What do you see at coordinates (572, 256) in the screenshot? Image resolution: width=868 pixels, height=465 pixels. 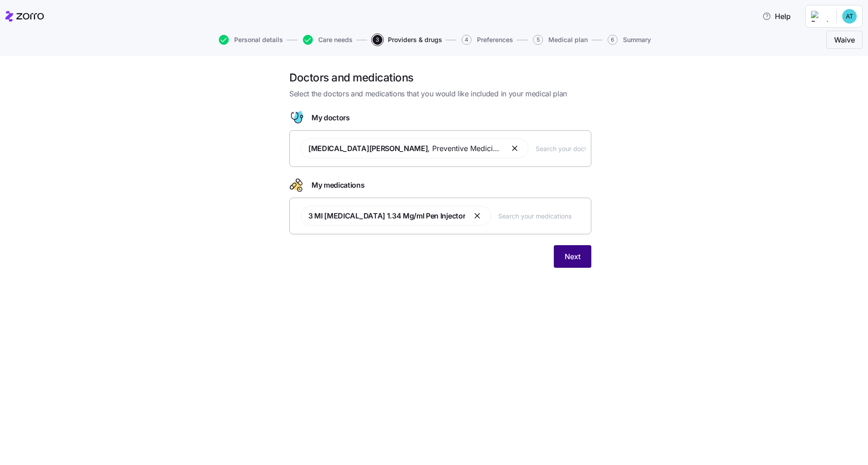 I see `button: Next` at bounding box center [572, 256].